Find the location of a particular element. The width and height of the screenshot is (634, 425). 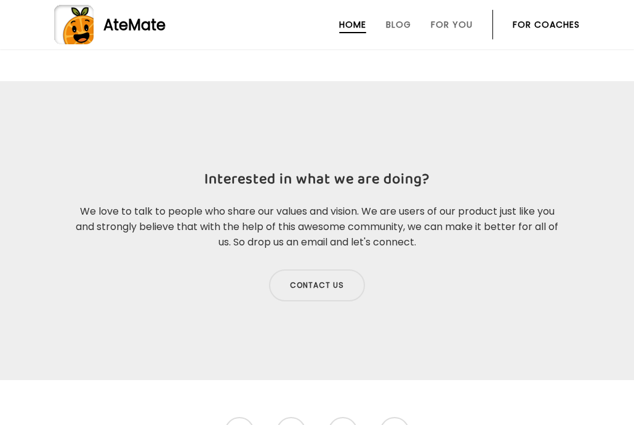

a: Home is located at coordinates (353, 25).